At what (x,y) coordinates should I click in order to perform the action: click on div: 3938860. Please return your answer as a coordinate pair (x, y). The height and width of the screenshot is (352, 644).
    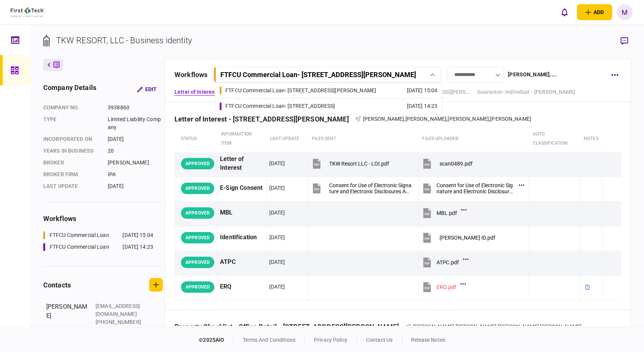
    Looking at the image, I should click on (135, 108).